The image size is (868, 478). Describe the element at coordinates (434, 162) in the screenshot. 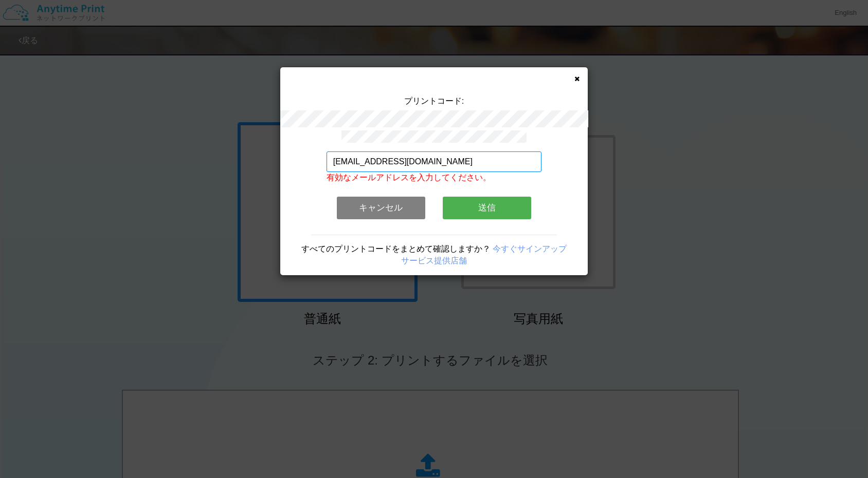

I see `input: メールアドレス` at that location.